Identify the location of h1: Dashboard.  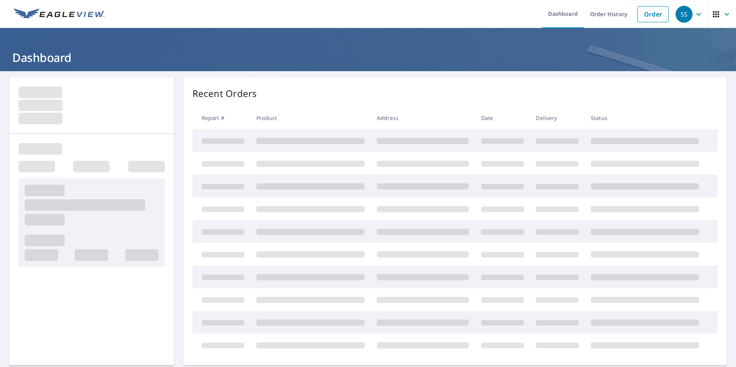
(368, 57).